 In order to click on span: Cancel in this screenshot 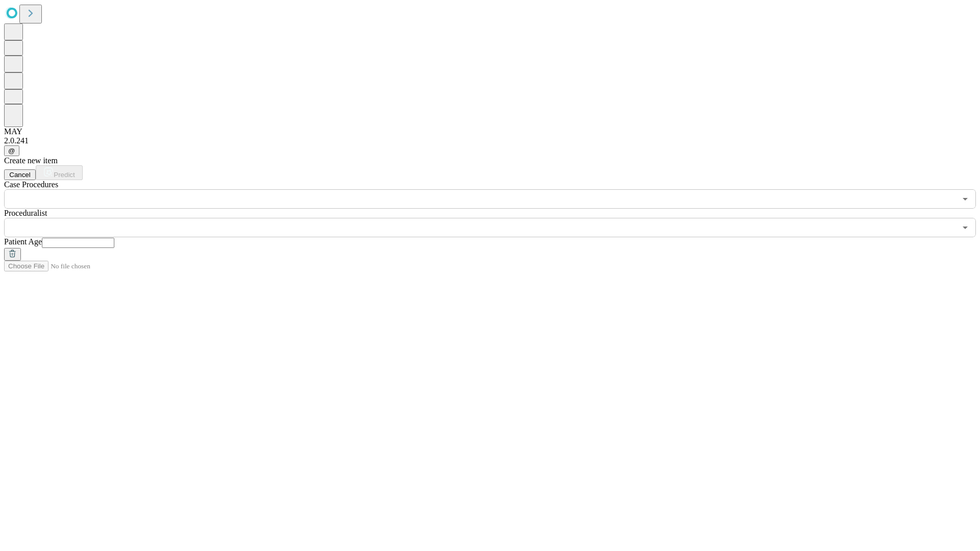, I will do `click(20, 175)`.